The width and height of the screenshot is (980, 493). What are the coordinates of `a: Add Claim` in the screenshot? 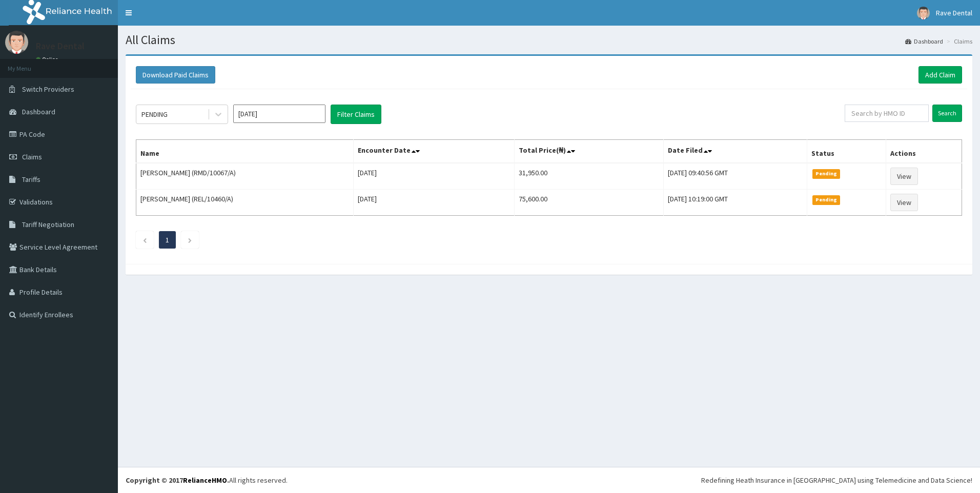 It's located at (940, 75).